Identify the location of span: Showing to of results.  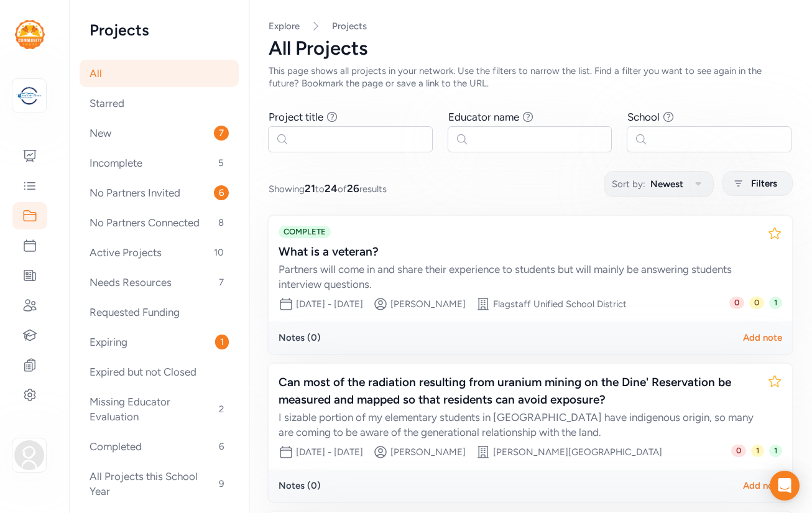
(328, 188).